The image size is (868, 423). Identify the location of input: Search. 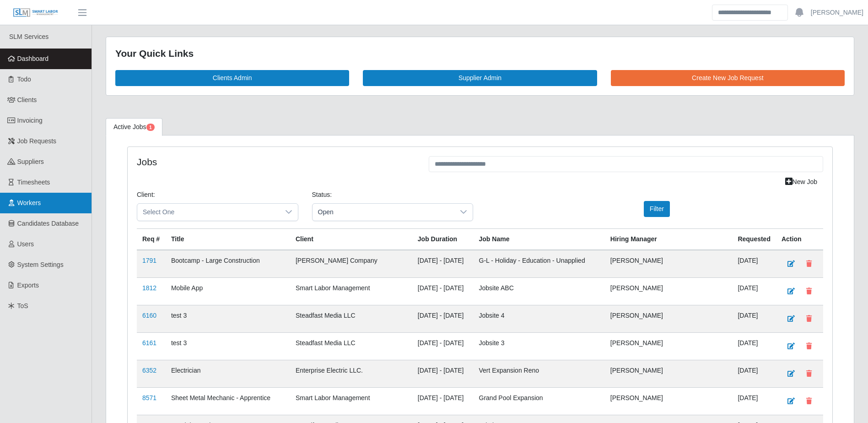
(750, 13).